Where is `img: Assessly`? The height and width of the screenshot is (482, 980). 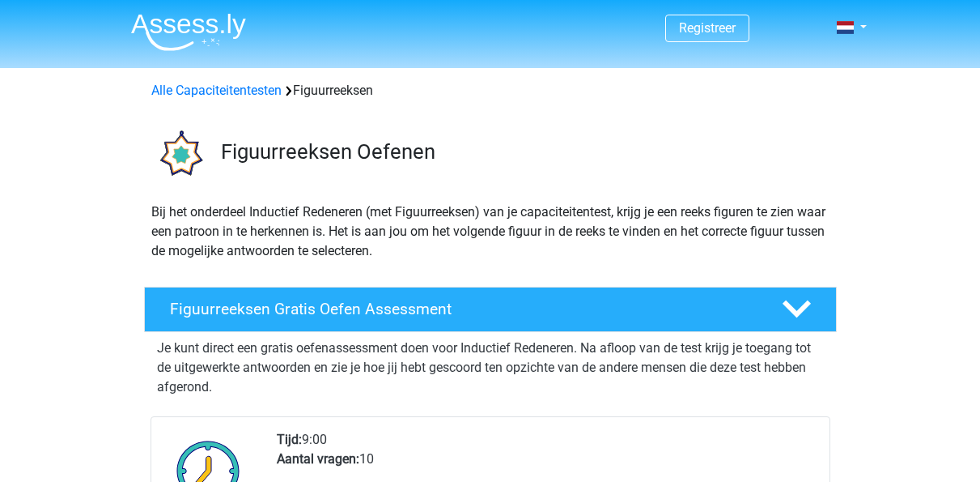
img: Assessly is located at coordinates (188, 32).